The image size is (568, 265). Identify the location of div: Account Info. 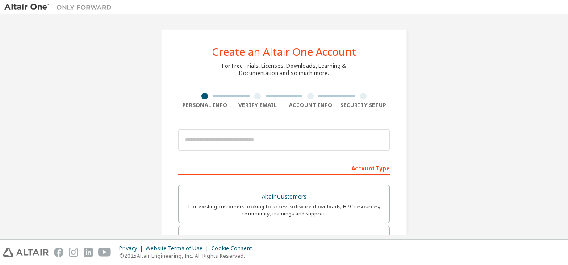
(311, 105).